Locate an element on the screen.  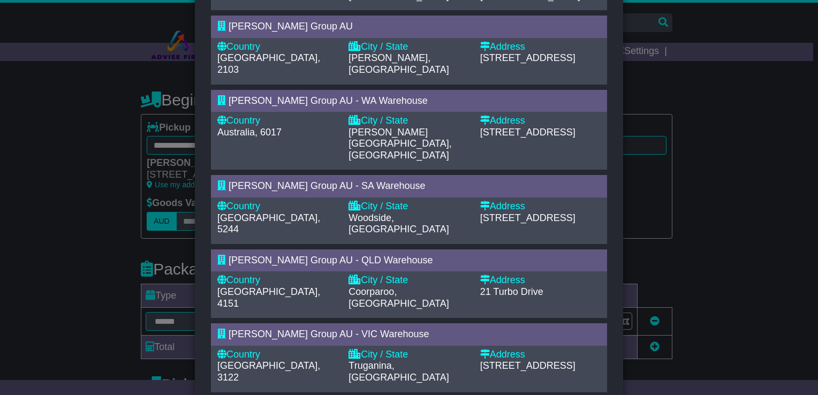
span: 21 Turbo Drive is located at coordinates (512, 292).